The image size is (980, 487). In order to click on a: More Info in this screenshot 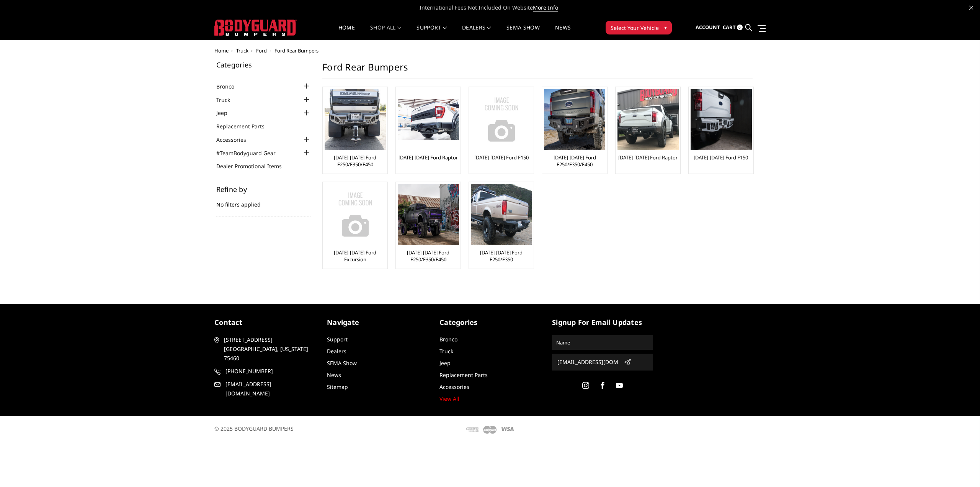, I will do `click(545, 8)`.